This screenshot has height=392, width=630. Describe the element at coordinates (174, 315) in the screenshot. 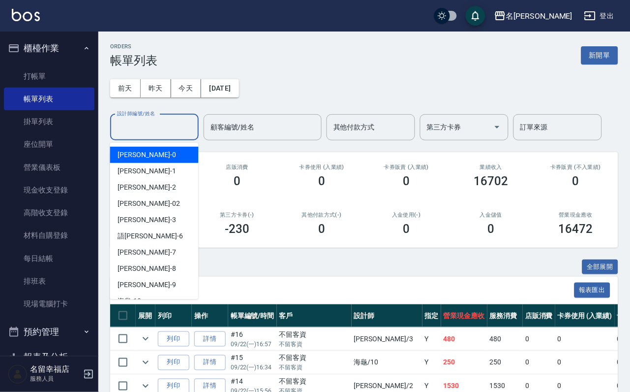

I see `th: 列印` at that location.